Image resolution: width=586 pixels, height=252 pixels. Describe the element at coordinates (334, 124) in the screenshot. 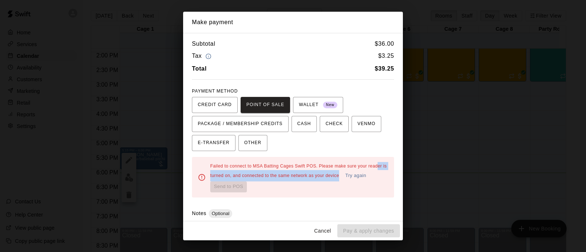

I see `button: CHECK` at that location.